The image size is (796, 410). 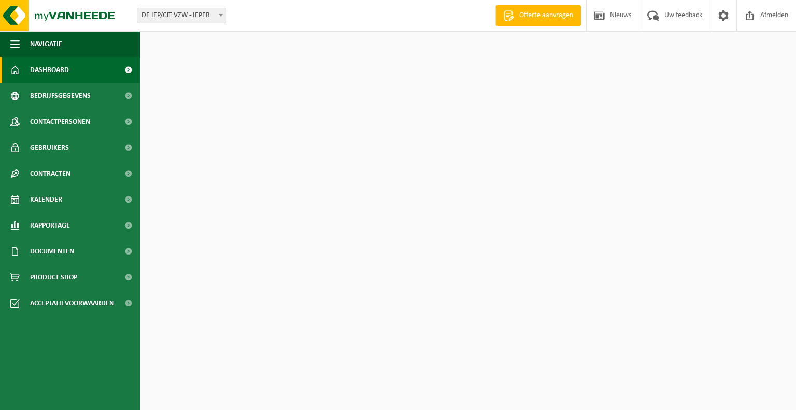 I want to click on span: Navigatie, so click(x=46, y=44).